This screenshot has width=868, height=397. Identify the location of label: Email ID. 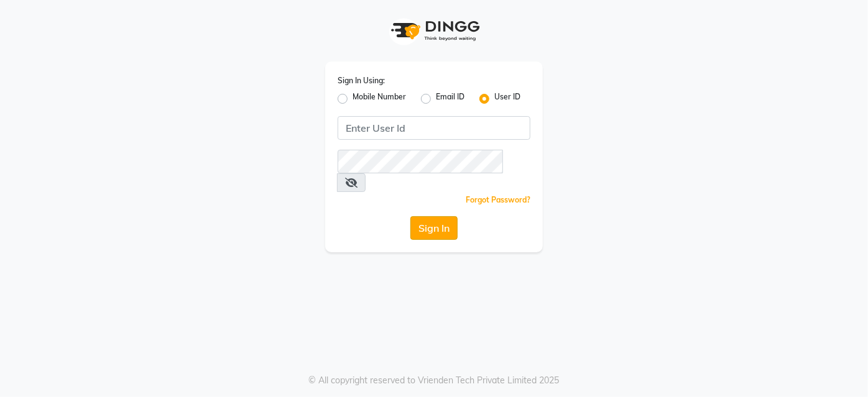
(450, 98).